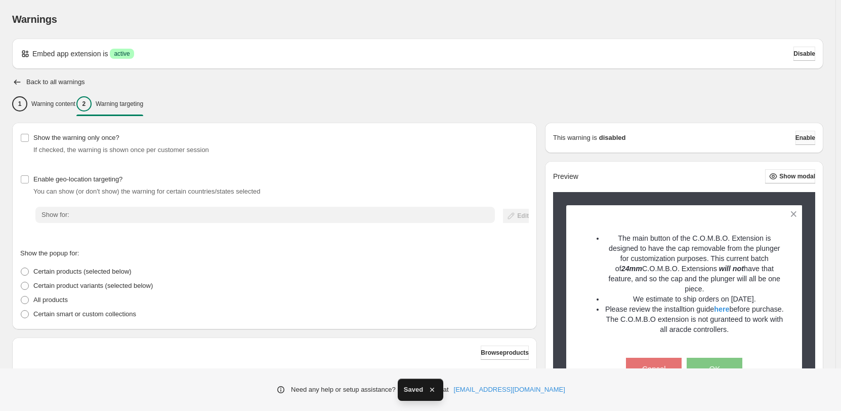 The width and height of the screenshot is (841, 411). I want to click on p: Certain smart or custom collections, so click(85, 314).